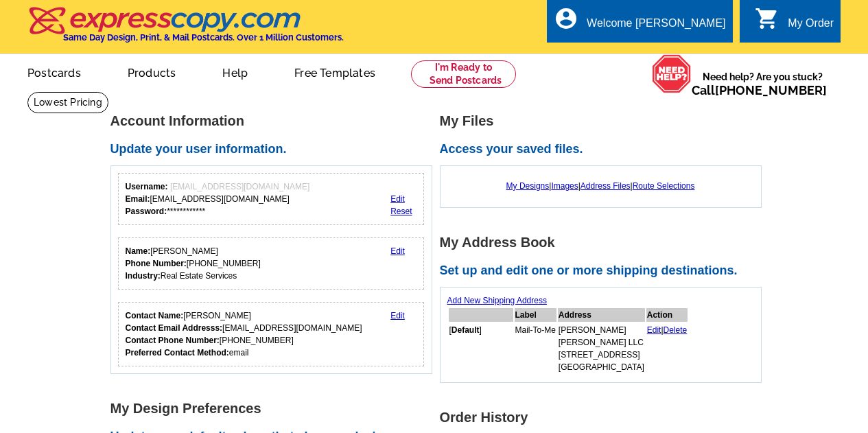  Describe the element at coordinates (275, 149) in the screenshot. I see `h2: Update your user information.` at that location.